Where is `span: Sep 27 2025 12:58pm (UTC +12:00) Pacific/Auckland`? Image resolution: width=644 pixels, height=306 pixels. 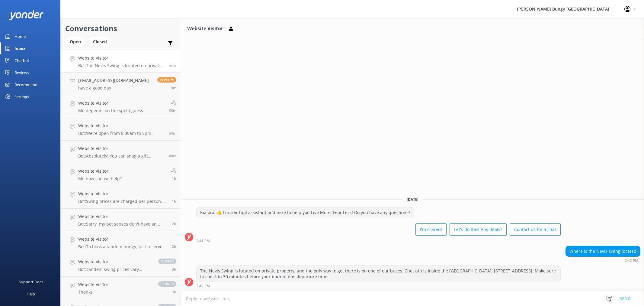 span: Sep 27 2025 12:58pm (UTC +12:00) Pacific/Auckland is located at coordinates (174, 179).